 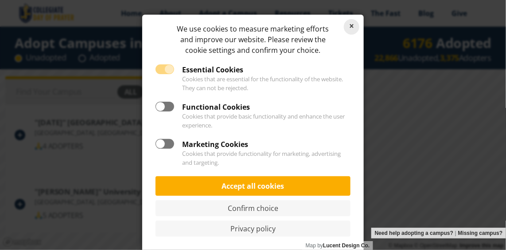 I want to click on label: Essential Cookies, so click(x=199, y=70).